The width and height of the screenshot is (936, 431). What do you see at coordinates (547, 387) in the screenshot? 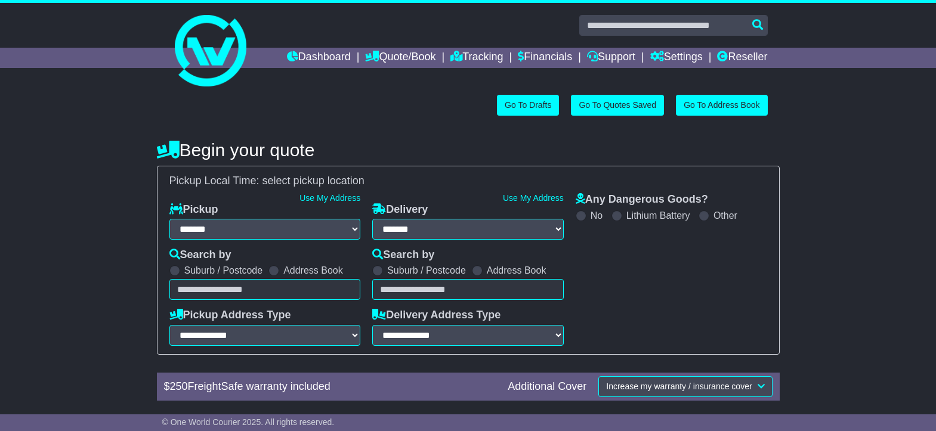
I see `div: Additional Cover` at bounding box center [547, 387].